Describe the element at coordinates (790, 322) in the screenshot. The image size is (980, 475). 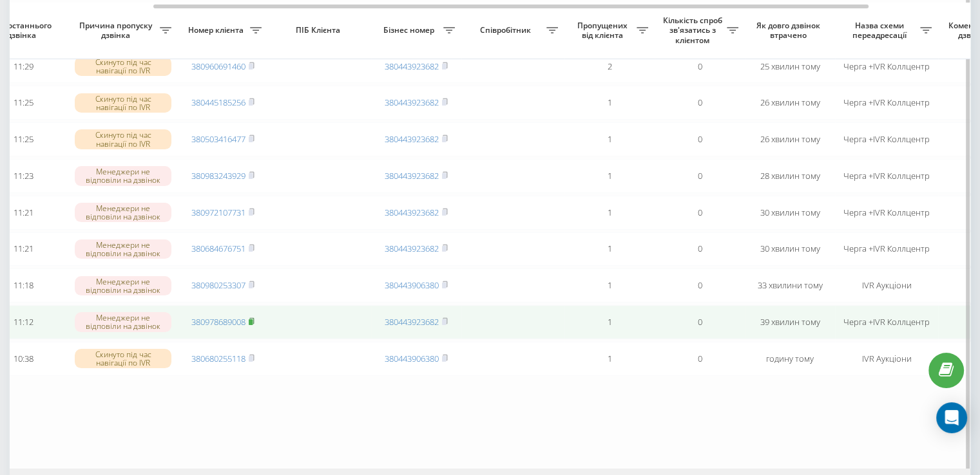
I see `td: 39 хвилин тому` at that location.